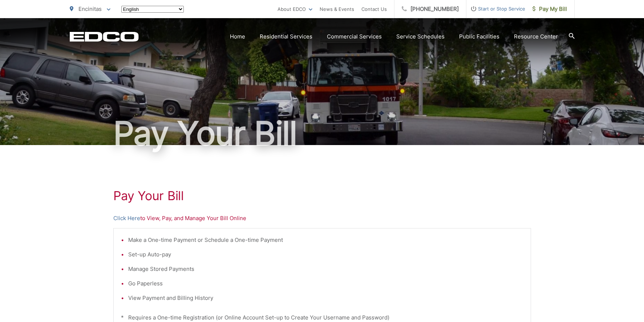 Image resolution: width=644 pixels, height=322 pixels. What do you see at coordinates (326, 240) in the screenshot?
I see `li: Make a One-time Payment or Schedule a One-time Payment` at bounding box center [326, 240].